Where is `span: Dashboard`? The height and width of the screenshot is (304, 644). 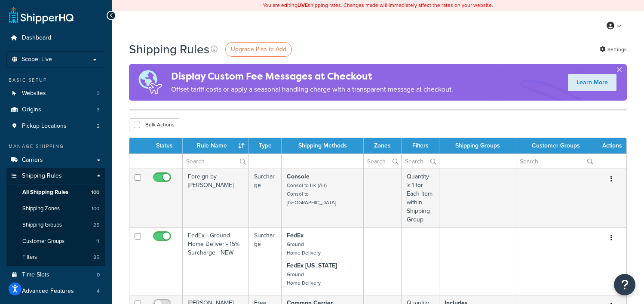 span: Dashboard is located at coordinates (37, 38).